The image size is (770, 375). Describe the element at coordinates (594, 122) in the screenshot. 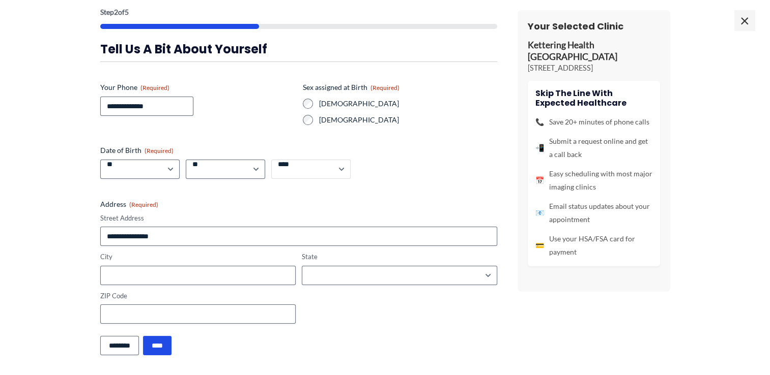

I see `li: Save 20+ minutes of phone calls` at that location.